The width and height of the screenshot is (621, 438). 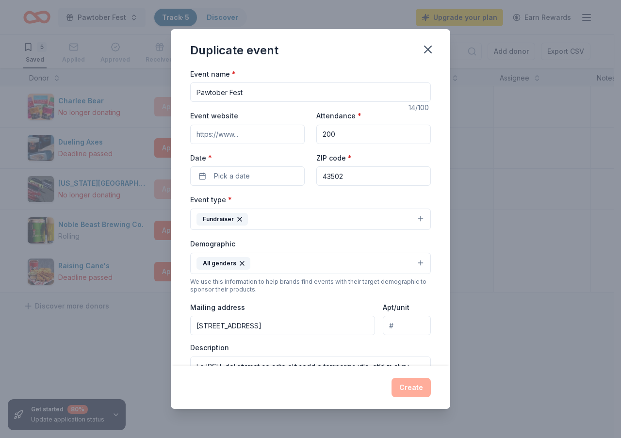 I want to click on input: Enter a US address, so click(x=282, y=326).